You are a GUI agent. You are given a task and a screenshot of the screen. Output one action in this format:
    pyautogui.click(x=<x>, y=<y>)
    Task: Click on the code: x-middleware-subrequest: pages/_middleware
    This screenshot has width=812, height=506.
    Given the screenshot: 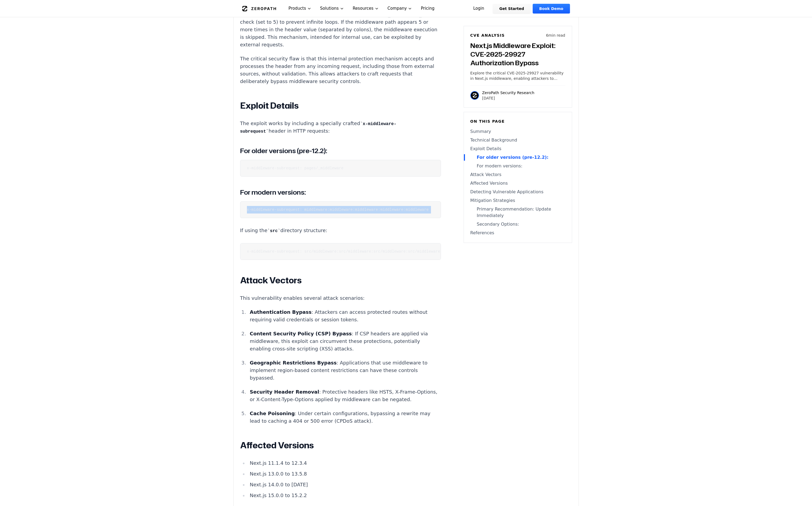 What is the action you would take?
    pyautogui.click(x=296, y=168)
    